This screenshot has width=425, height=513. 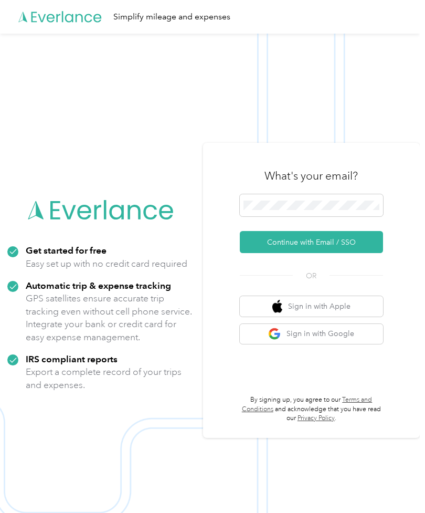 What do you see at coordinates (98, 285) in the screenshot?
I see `strong: Automatic trip & expense tracking` at bounding box center [98, 285].